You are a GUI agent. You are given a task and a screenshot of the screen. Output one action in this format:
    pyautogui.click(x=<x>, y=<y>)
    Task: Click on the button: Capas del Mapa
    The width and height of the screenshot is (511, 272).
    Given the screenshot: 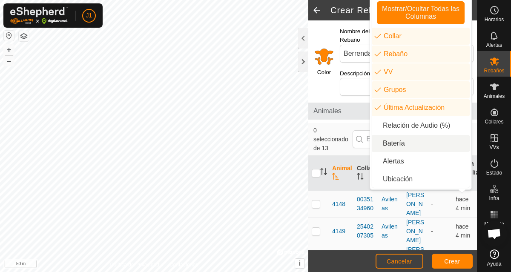 What is the action you would take?
    pyautogui.click(x=24, y=36)
    